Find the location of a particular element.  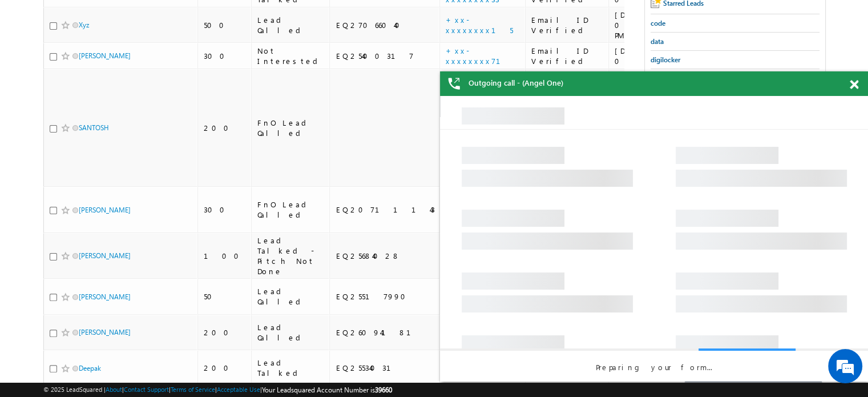

div: 50 is located at coordinates (225, 297).